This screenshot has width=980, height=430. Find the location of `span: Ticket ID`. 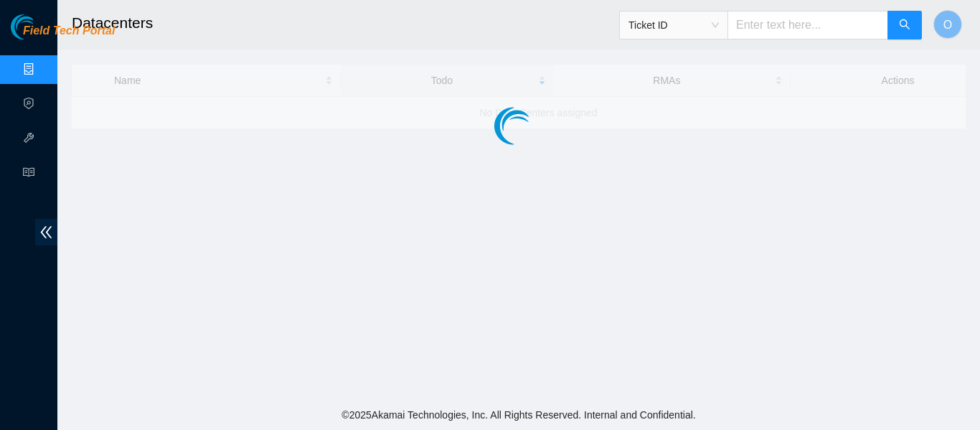

span: Ticket ID is located at coordinates (673, 25).